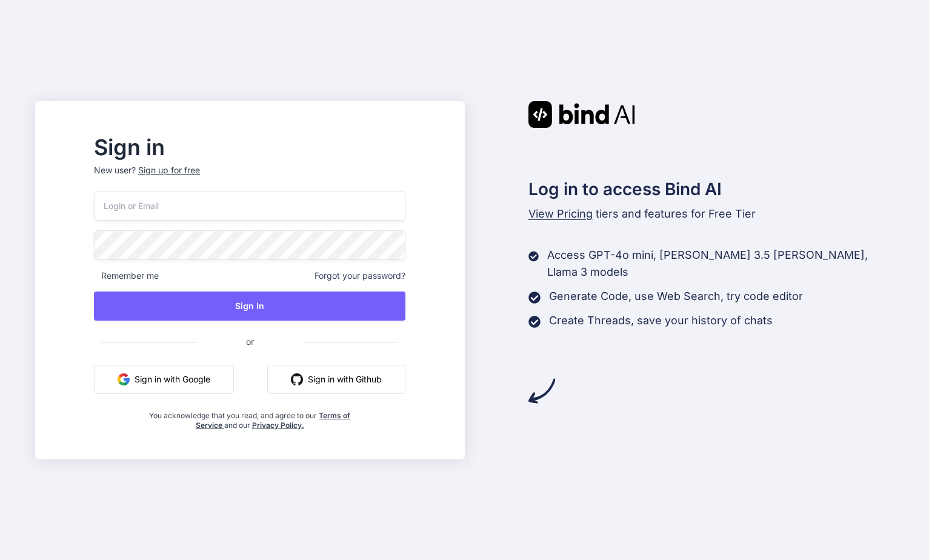 Image resolution: width=929 pixels, height=560 pixels. Describe the element at coordinates (126, 275) in the screenshot. I see `span: Remember me` at that location.